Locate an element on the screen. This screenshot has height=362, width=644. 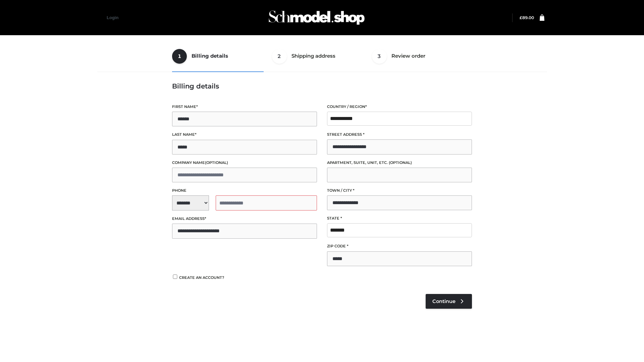
label: ZIP Code is located at coordinates (399, 246).